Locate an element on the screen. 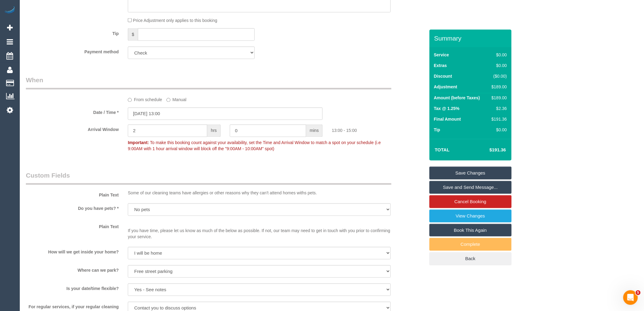 This screenshot has width=644, height=311. legend: When is located at coordinates (209, 83).